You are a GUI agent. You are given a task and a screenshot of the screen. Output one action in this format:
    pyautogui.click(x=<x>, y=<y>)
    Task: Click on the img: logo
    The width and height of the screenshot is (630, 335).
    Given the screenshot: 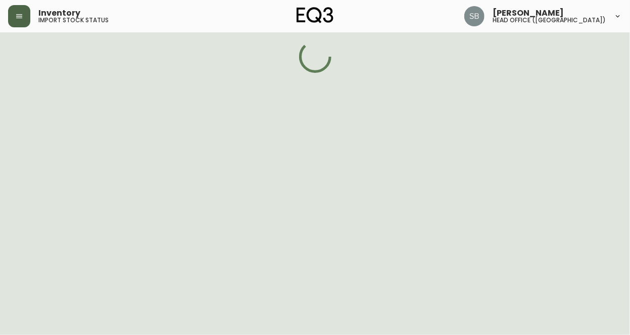 What is the action you would take?
    pyautogui.click(x=315, y=15)
    